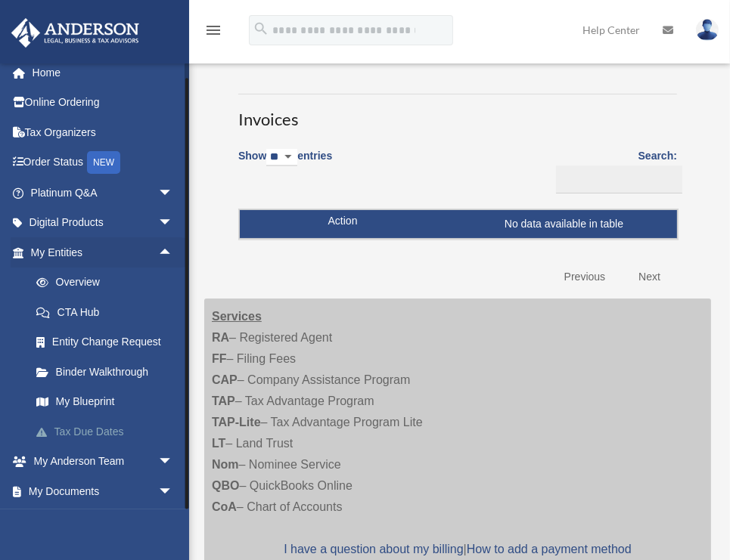 This screenshot has height=560, width=730. What do you see at coordinates (649, 277) in the screenshot?
I see `a: Next` at bounding box center [649, 277].